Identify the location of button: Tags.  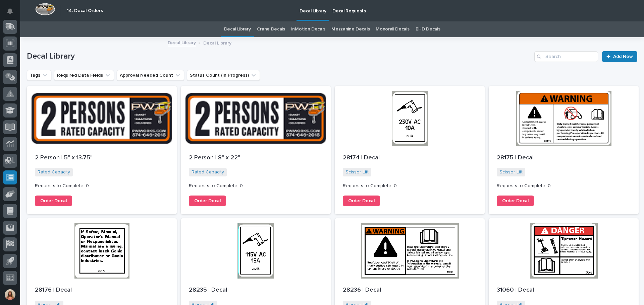
(39, 76).